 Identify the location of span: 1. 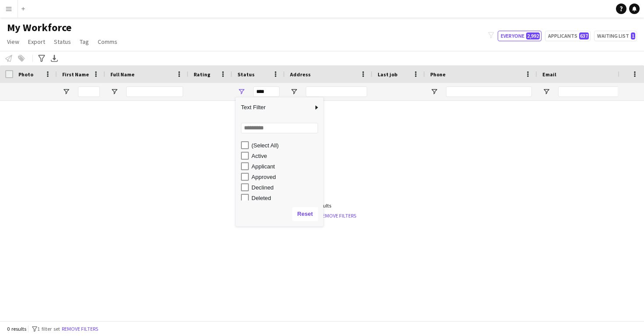
(633, 36).